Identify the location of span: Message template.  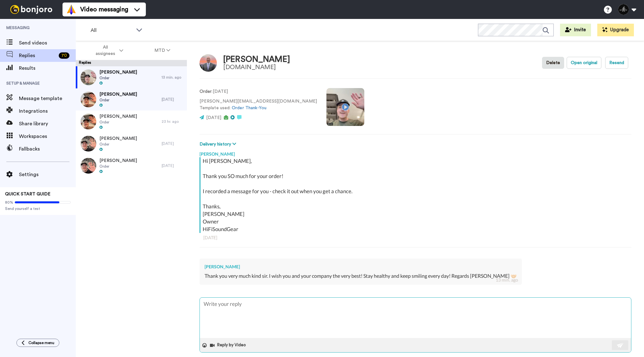
(48, 99).